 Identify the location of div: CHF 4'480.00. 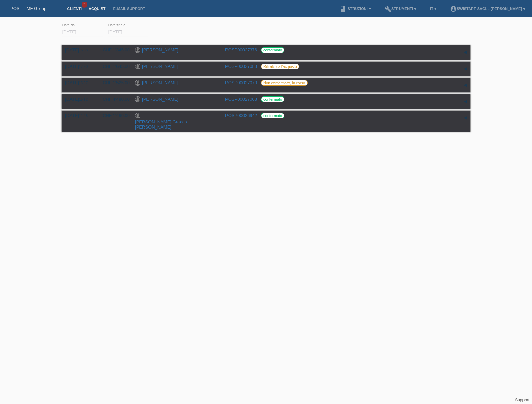
(113, 99).